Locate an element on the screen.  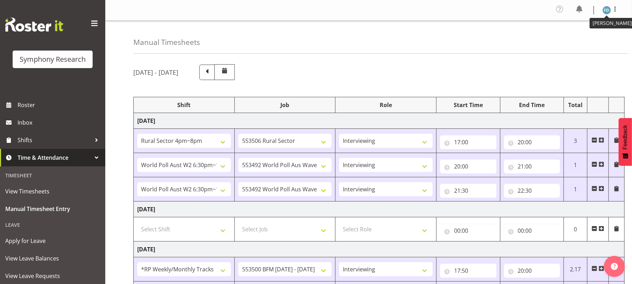
div: Timesheet is located at coordinates (53, 175).